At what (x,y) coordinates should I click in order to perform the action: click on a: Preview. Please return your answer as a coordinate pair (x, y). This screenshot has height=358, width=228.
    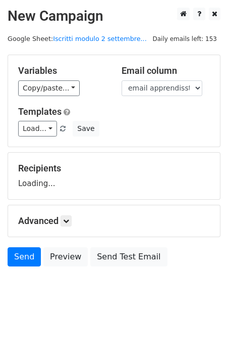
    Looking at the image, I should click on (66, 257).